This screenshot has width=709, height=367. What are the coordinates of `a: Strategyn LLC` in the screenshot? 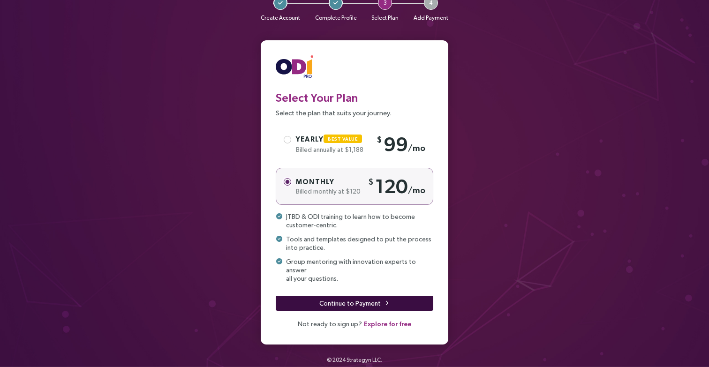 It's located at (363, 360).